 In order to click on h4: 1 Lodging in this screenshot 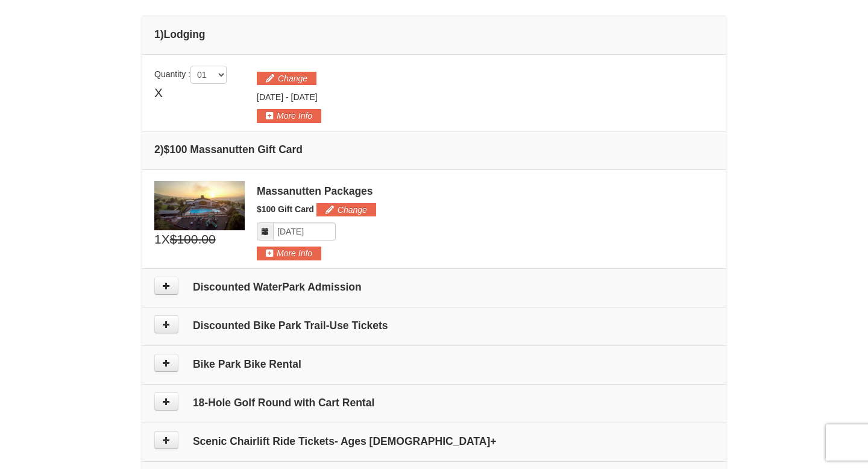, I will do `click(434, 34)`.